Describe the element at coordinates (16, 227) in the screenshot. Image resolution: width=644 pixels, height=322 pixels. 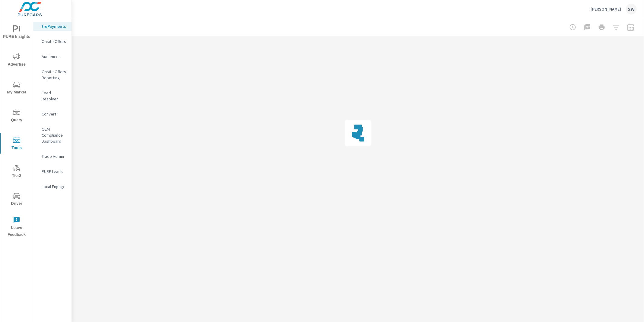
I see `span: Leave Feedback` at that location.